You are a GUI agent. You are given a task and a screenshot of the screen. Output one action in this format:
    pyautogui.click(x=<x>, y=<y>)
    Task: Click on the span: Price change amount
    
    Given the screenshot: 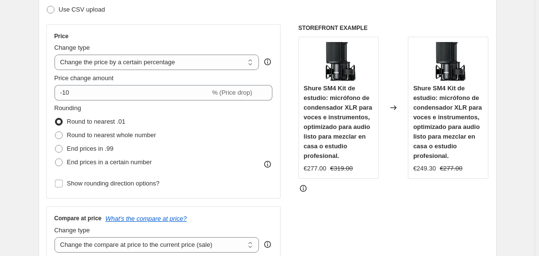 What is the action you would take?
    pyautogui.click(x=84, y=78)
    